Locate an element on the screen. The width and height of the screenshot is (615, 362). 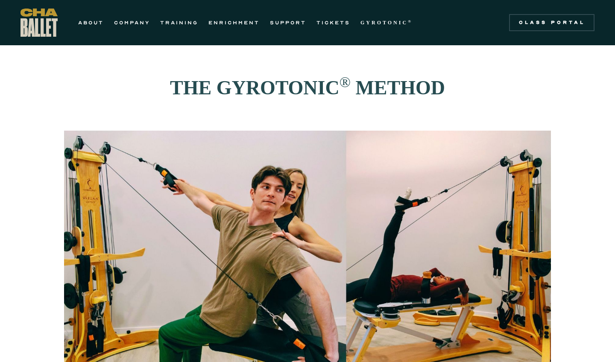
div: Class Portal is located at coordinates (551, 23).